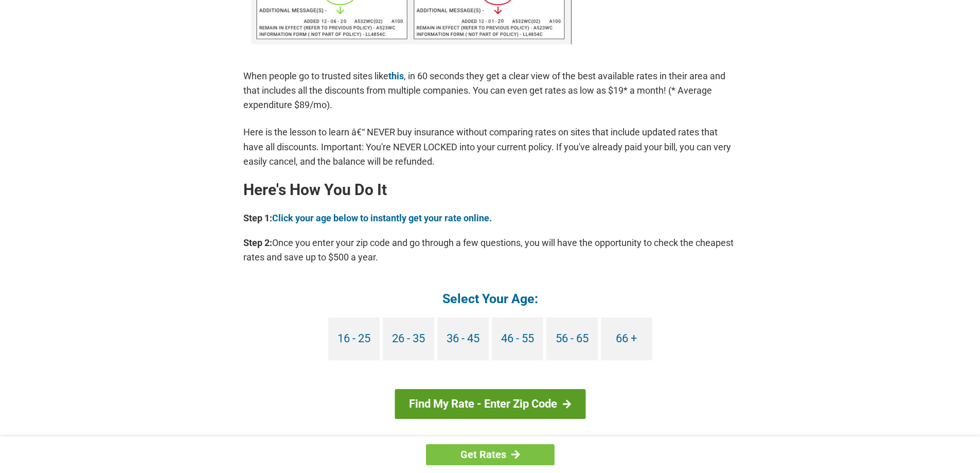 Image resolution: width=980 pixels, height=473 pixels. What do you see at coordinates (491, 250) in the screenshot?
I see `p: Once you enter your zip code and go through a few questions, you will have the opportunity to che...` at bounding box center [491, 250].